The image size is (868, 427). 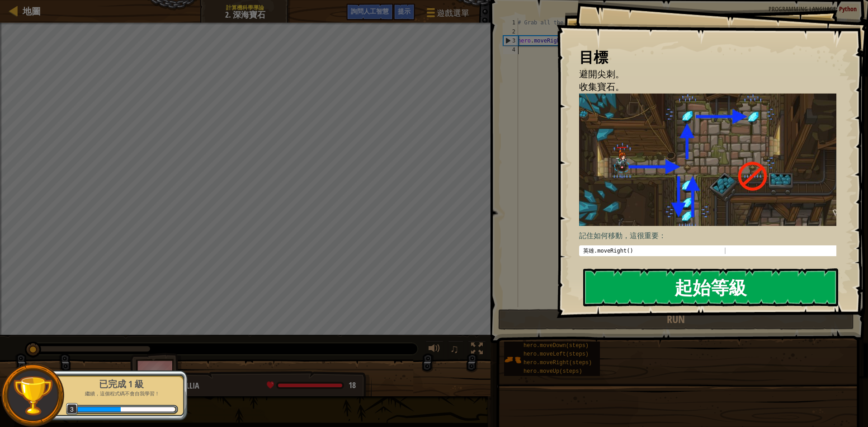 I want to click on a: 地圖, so click(x=29, y=11).